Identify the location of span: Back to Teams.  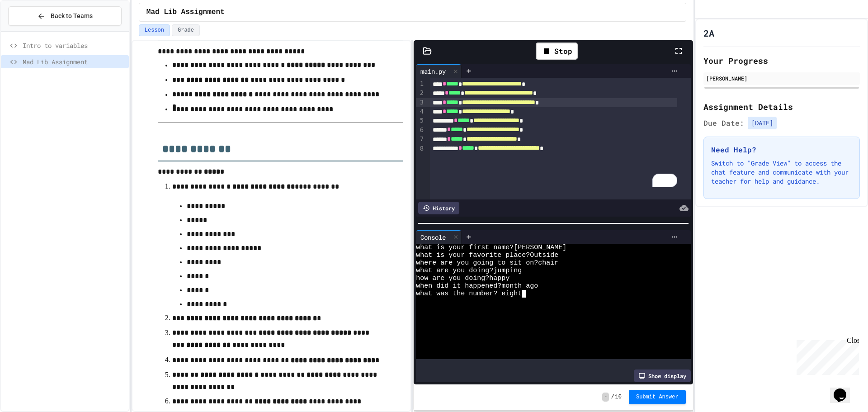
(71, 16).